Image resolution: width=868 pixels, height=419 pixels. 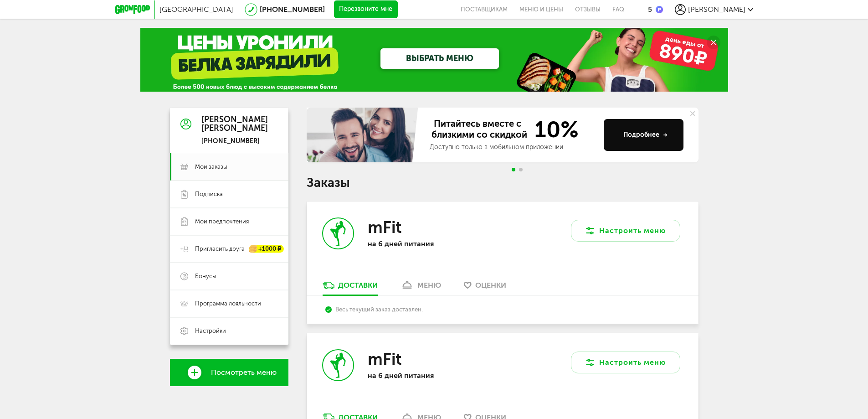 What do you see at coordinates (502, 309) in the screenshot?
I see `div: Весь текущий заказ доставлен.` at bounding box center [502, 309].